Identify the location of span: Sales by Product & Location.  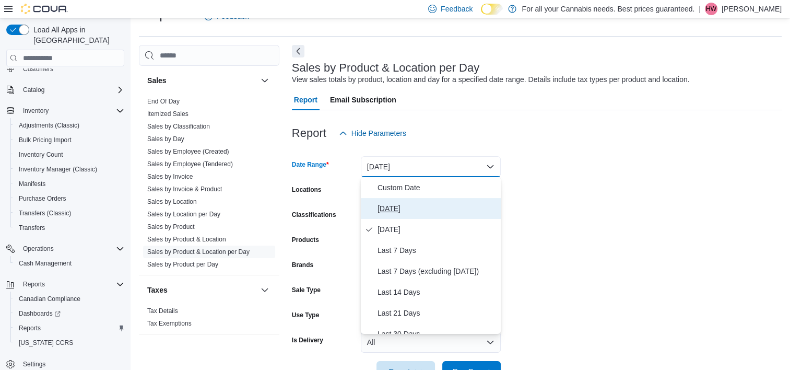
(186, 239).